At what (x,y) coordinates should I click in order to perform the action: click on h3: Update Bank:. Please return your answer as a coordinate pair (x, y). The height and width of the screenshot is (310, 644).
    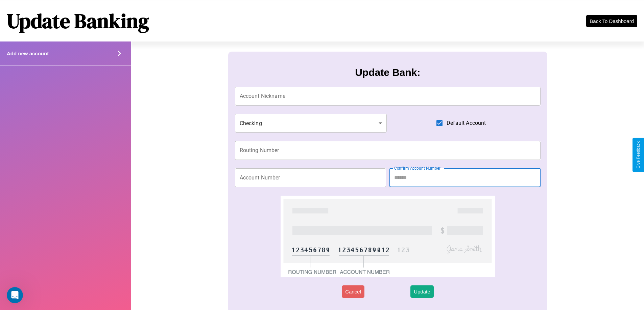
    Looking at the image, I should click on (387, 73).